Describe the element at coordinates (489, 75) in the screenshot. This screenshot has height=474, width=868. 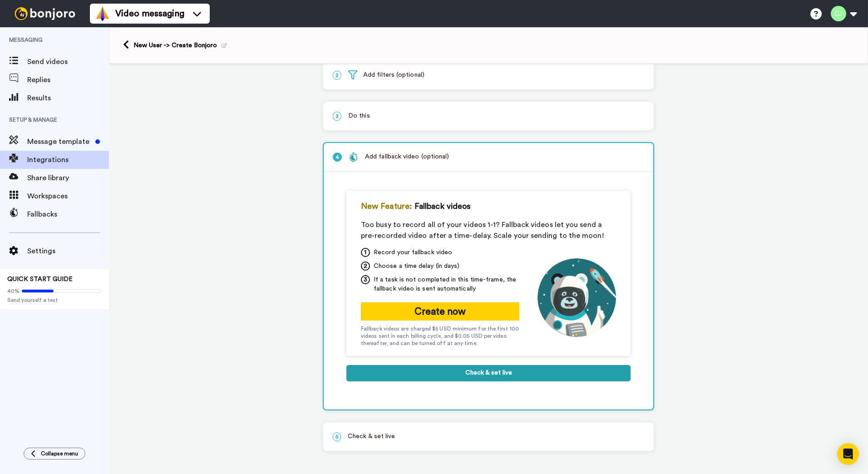
I see `p: Add filters (optional)` at that location.